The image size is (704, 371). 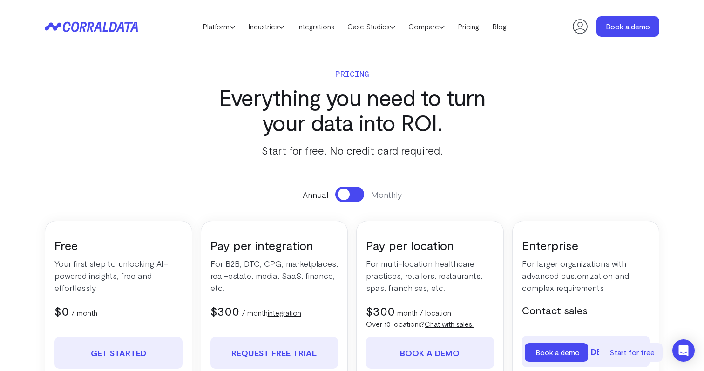 What do you see at coordinates (499, 27) in the screenshot?
I see `a: Blog` at bounding box center [499, 27].